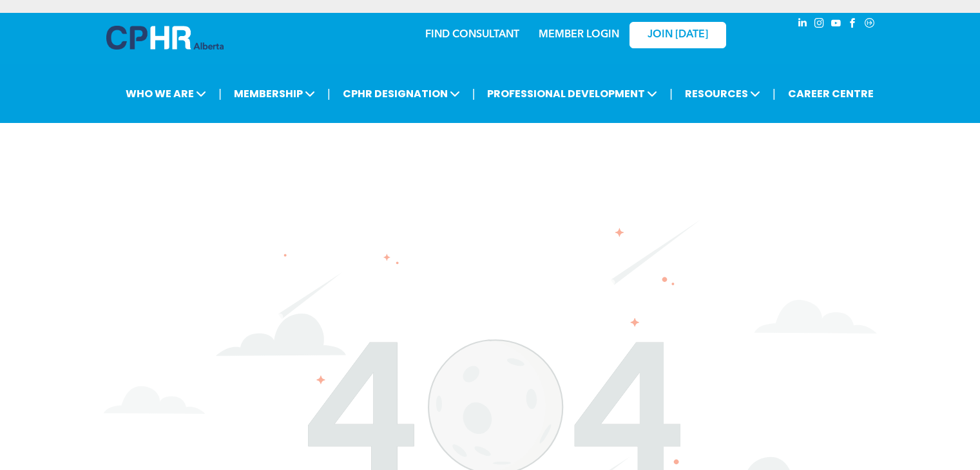  Describe the element at coordinates (831, 93) in the screenshot. I see `a: CAREER CENTRE` at that location.